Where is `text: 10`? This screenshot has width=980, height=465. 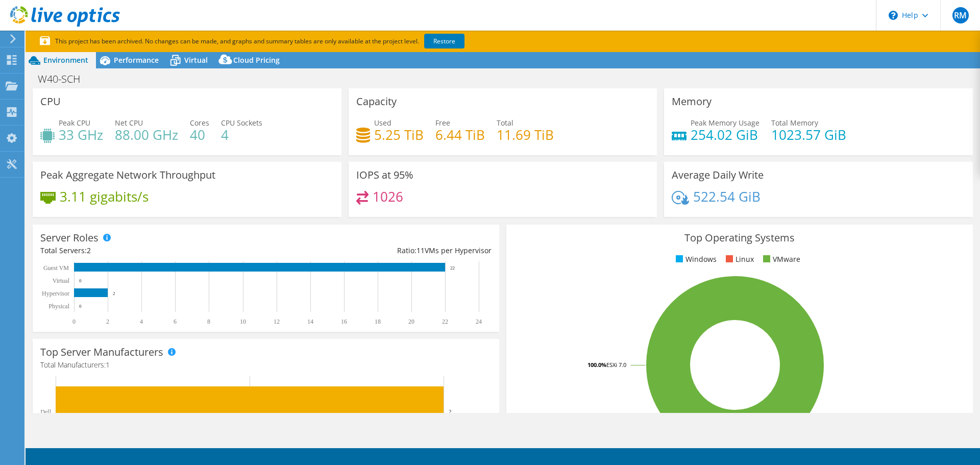 text: 10 is located at coordinates (243, 321).